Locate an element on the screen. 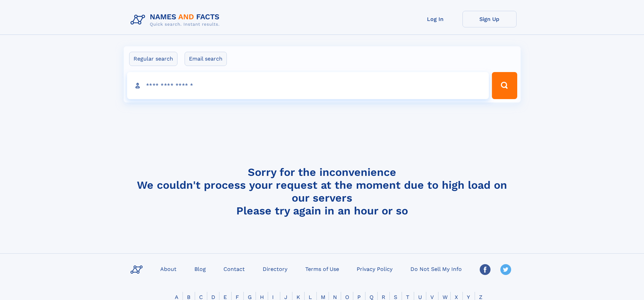 Image resolution: width=644 pixels, height=300 pixels. a: Blog is located at coordinates (200, 269).